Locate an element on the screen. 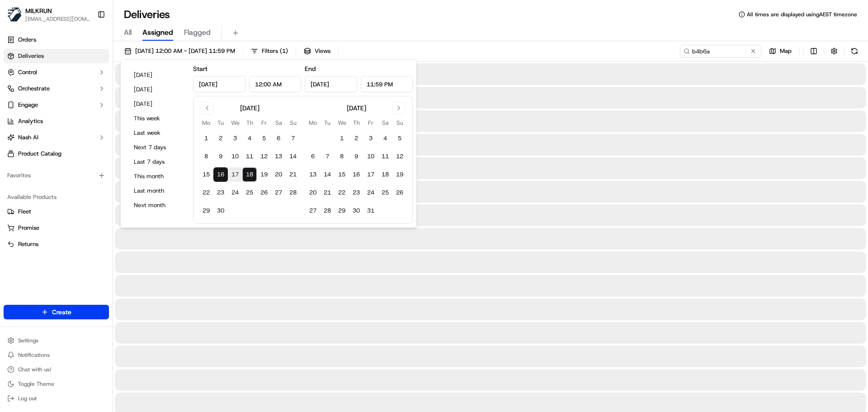  button: Last month is located at coordinates (157, 191).